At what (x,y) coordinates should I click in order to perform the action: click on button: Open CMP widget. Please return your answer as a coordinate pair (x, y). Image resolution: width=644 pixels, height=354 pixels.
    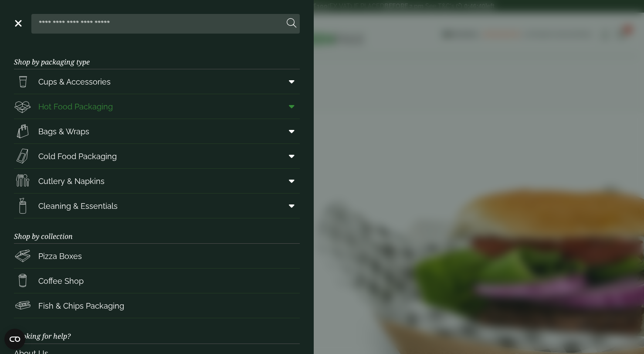
    Looking at the image, I should click on (15, 339).